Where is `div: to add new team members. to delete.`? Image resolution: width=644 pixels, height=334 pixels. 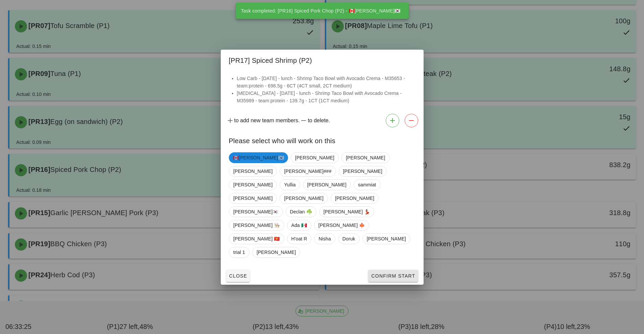
div: to add new team members. to delete. is located at coordinates (322, 121).